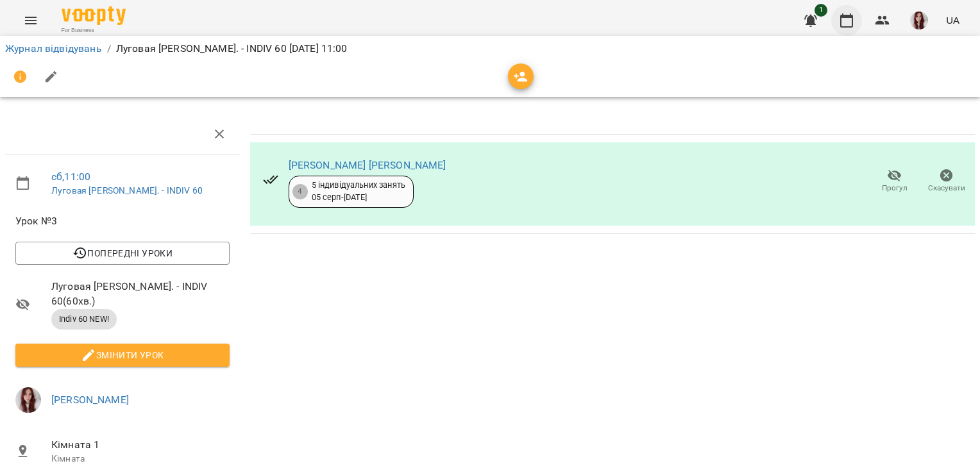  What do you see at coordinates (140, 445) in the screenshot?
I see `span: Кімната 1` at bounding box center [140, 445].